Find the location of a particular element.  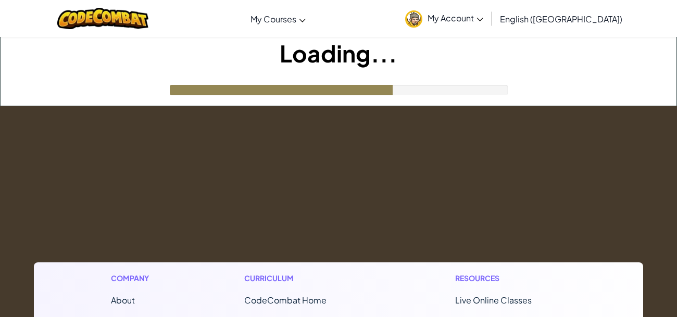

span: CodeCombat Home is located at coordinates (285, 300).